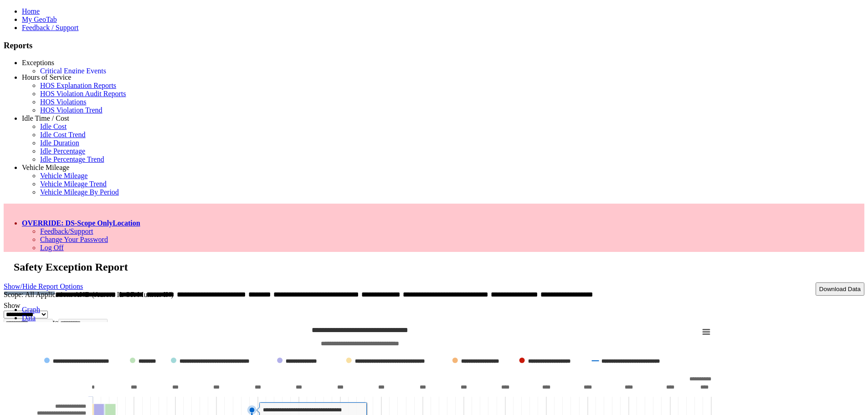 The image size is (868, 415). I want to click on a: Hours of Service, so click(47, 77).